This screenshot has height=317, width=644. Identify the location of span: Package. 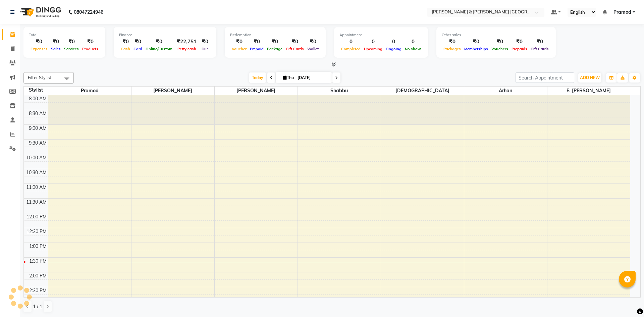
(275, 49).